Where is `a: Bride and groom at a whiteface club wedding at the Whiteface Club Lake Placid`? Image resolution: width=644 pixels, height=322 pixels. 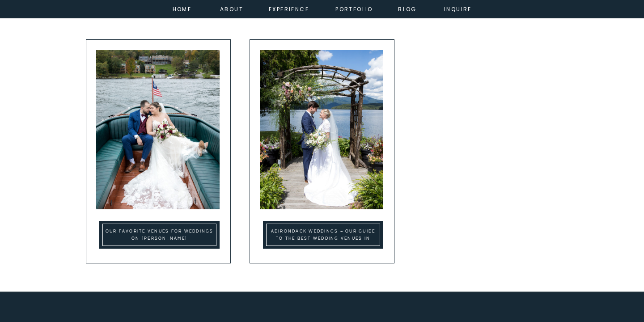
a: Bride and groom at a whiteface club wedding at the Whiteface Club Lake Placid is located at coordinates (321, 130).